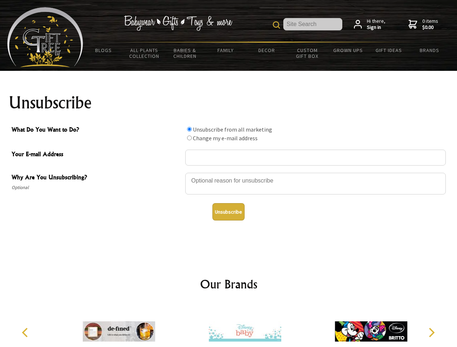 This screenshot has height=347, width=457. What do you see at coordinates (315, 158) in the screenshot?
I see `input: Your E-mail Address` at bounding box center [315, 158].